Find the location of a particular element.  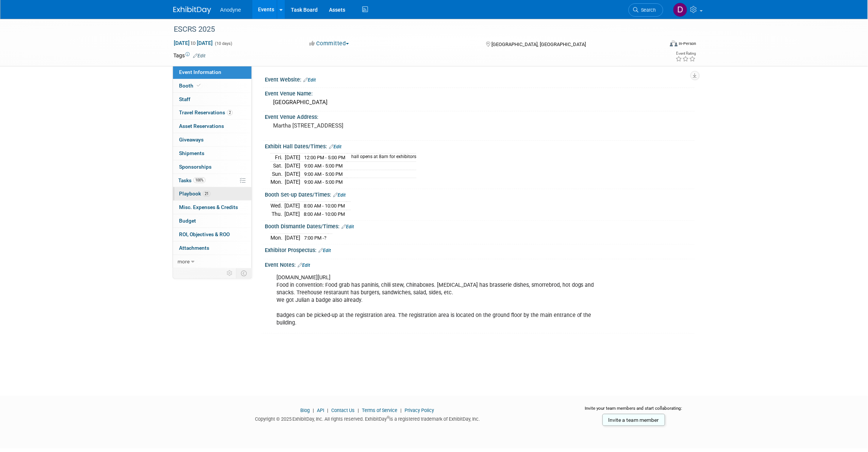

td: Sun. is located at coordinates (277, 174).